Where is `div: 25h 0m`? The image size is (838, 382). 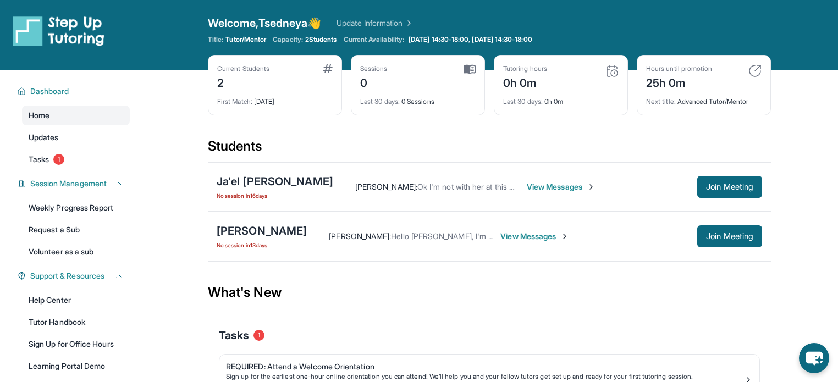 div: 25h 0m is located at coordinates (679, 82).